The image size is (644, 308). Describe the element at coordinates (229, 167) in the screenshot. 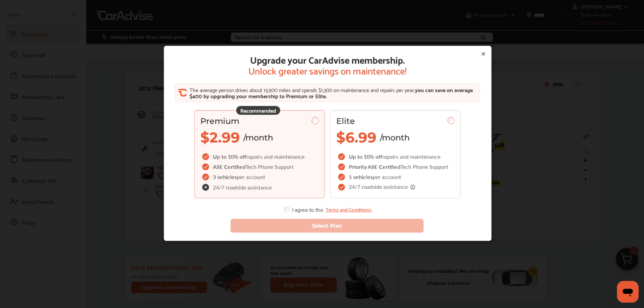

I see `span: ASE Certified` at that location.